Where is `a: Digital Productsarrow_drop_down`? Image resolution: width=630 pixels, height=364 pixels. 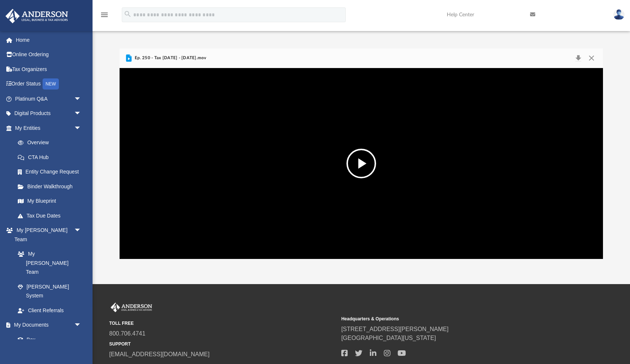 a: Digital Productsarrow_drop_down is located at coordinates (49, 114).